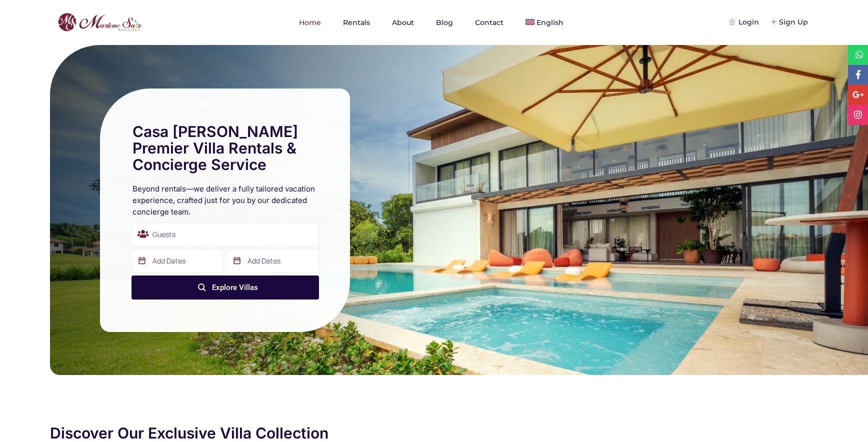 This screenshot has height=442, width=868. Describe the element at coordinates (99, 23) in the screenshot. I see `img: logo` at that location.